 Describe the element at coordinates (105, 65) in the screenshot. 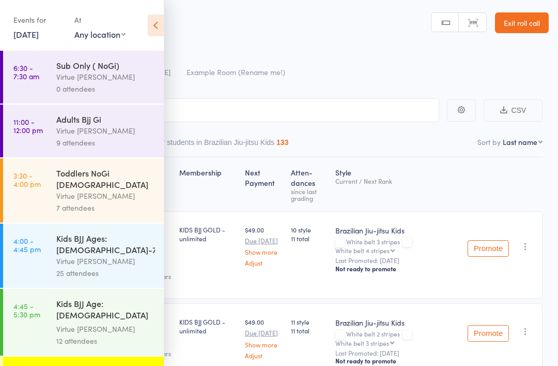

I see `div: Sub Only ( NoGi)` at that location.